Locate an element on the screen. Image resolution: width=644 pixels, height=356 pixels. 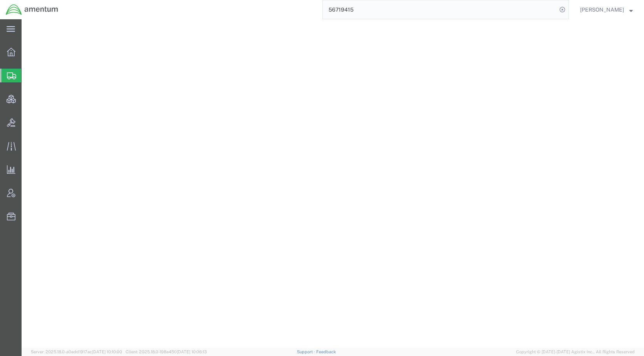
a: Feedback is located at coordinates (326, 352).